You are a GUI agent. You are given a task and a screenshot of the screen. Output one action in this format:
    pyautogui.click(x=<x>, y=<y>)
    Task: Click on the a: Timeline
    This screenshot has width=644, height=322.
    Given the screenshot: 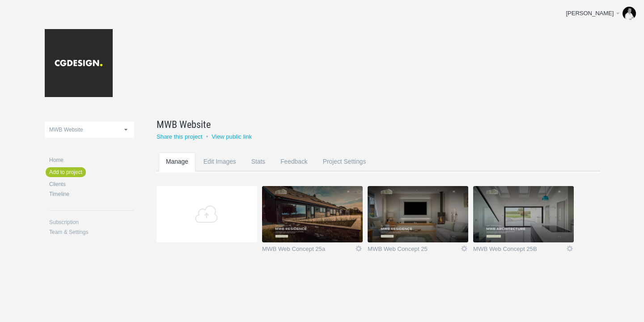 What is the action you would take?
    pyautogui.click(x=91, y=194)
    